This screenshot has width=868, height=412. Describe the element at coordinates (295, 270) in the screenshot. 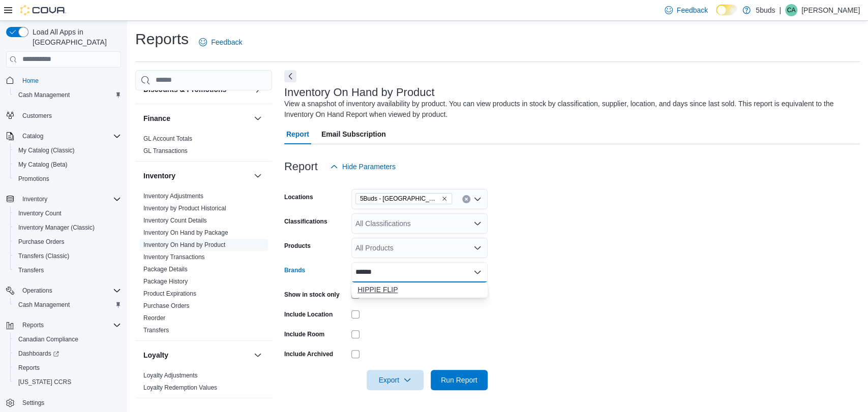

I see `label: Brands` at that location.